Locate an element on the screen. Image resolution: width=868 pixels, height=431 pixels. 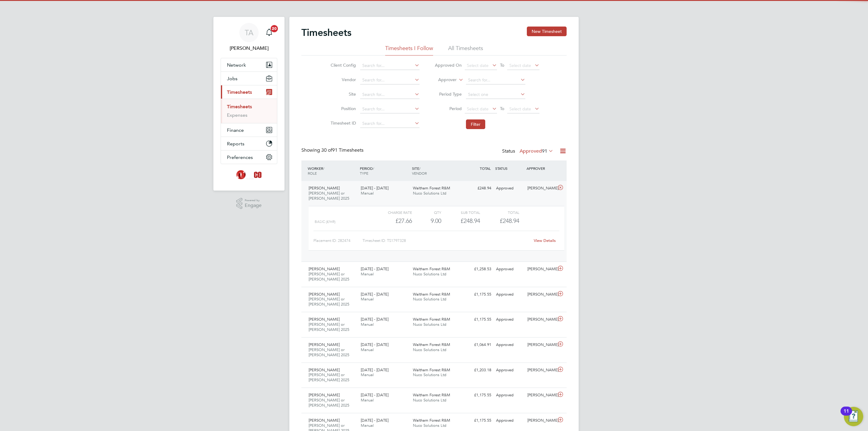
nav: Main navigation is located at coordinates (249, 103).